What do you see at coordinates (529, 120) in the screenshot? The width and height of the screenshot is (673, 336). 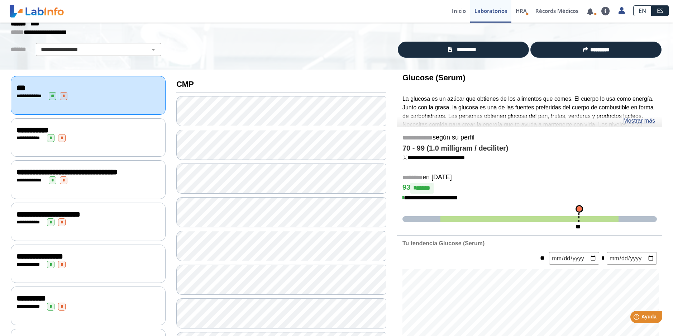 I see `p: La glucosa es un azúcar que obtienes de los alimentos que comes. El cuerpo lo usa como energía. J...` at bounding box center [529, 120].